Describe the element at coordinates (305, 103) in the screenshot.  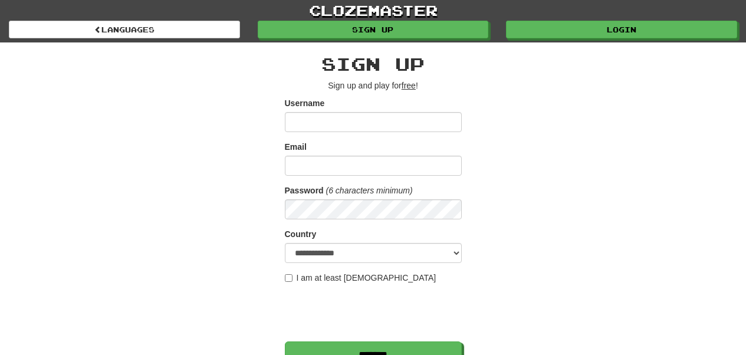
I see `label: Username` at that location.